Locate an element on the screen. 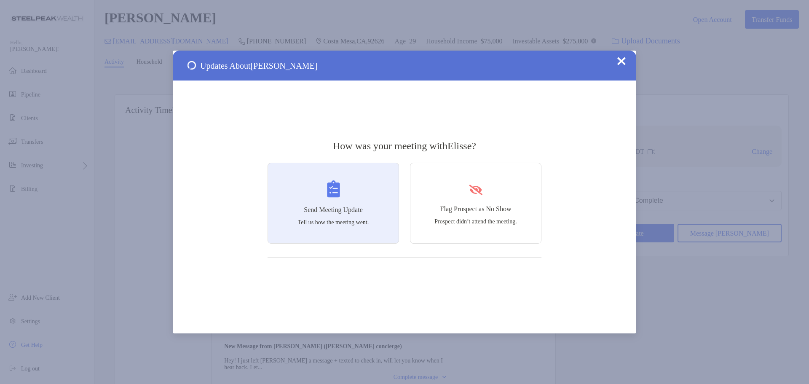 This screenshot has height=384, width=809. p: Prospect didn’t attend the meeting. is located at coordinates (475, 221).